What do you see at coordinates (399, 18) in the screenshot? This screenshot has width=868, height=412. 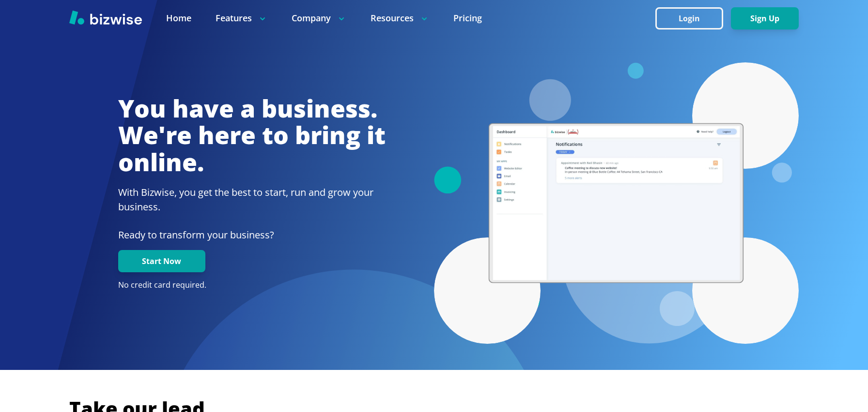 I see `p: Resources` at bounding box center [399, 18].